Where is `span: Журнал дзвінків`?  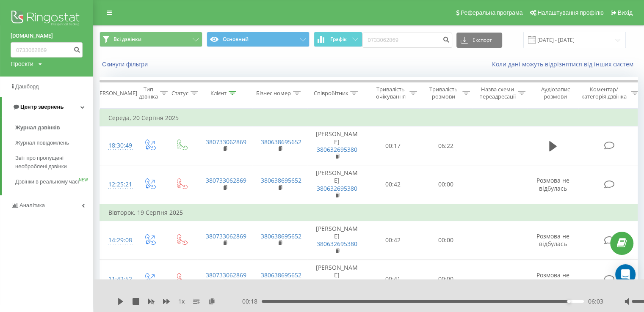
span: Журнал дзвінків is located at coordinates (38, 128).